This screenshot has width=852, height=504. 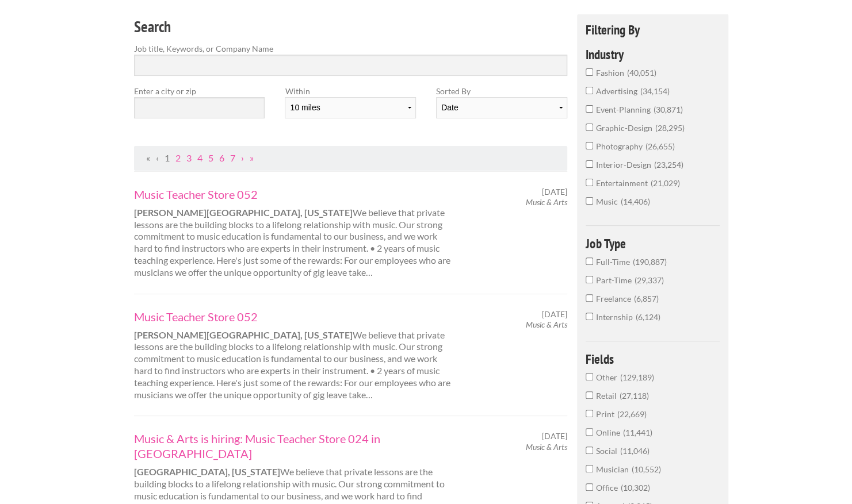 I want to click on input: Office10,302, so click(x=589, y=487).